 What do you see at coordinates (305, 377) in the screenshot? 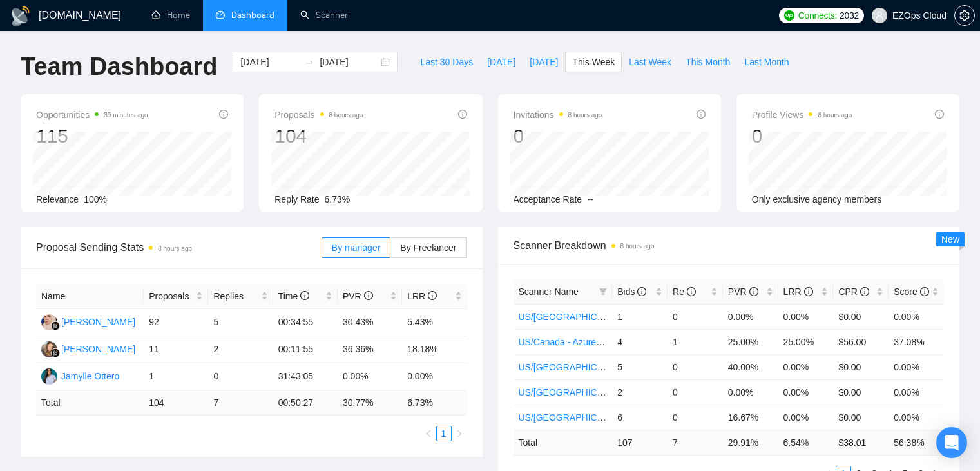
I see `td: 31:43:05` at bounding box center [305, 377].